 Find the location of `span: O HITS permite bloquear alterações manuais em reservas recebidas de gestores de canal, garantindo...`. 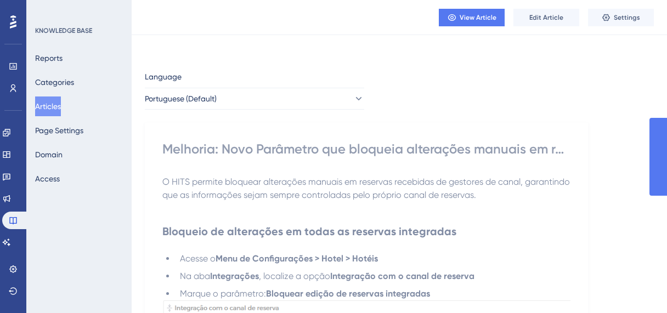

span: O HITS permite bloquear alterações manuais em reservas recebidas de gestores de canal, garantindo... is located at coordinates (367, 188).